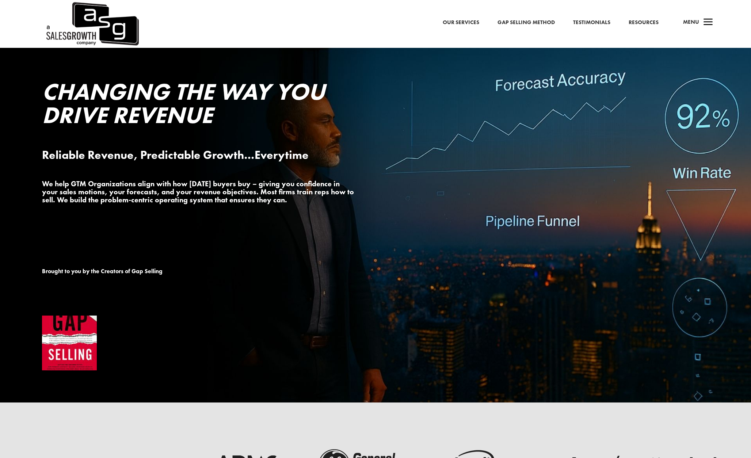 The height and width of the screenshot is (458, 751). Describe the element at coordinates (199, 271) in the screenshot. I see `p: Brought to you by the Creators of Gap Selling` at that location.